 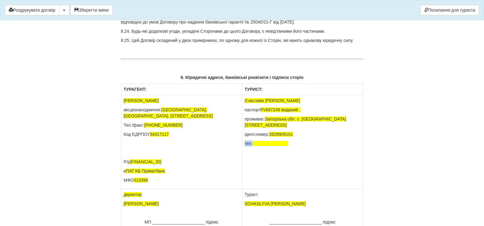 I want to click on p: паспорт, so click(x=302, y=110).